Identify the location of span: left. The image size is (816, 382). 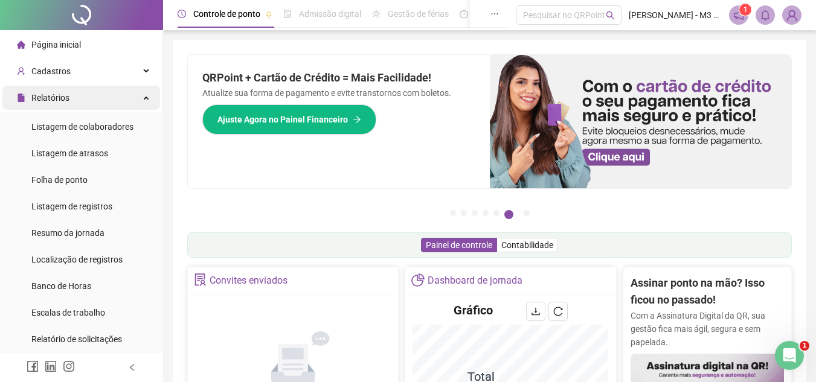
(132, 368).